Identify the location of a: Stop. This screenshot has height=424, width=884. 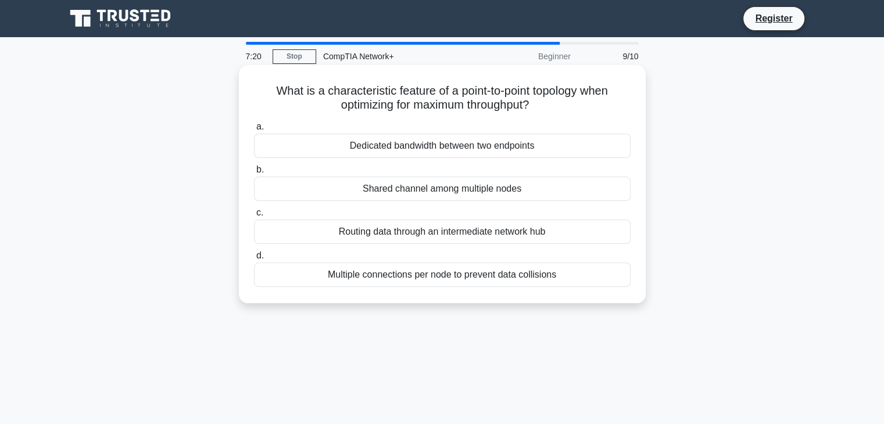
(294, 56).